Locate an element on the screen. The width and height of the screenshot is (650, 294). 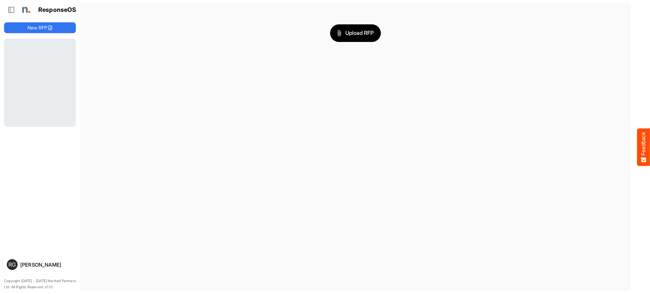
img: Northell is located at coordinates (25, 10).